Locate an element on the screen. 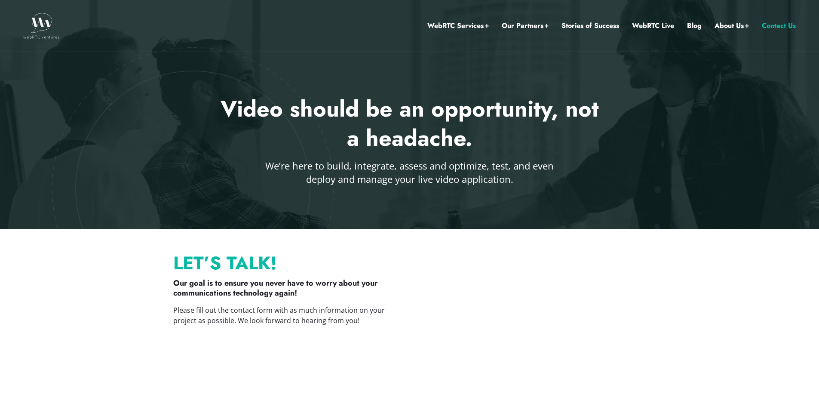 The height and width of the screenshot is (410, 819). a: About Us is located at coordinates (732, 26).